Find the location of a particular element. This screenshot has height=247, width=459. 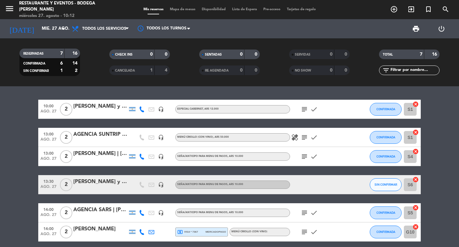

i: exit_to_app is located at coordinates (411, 9).